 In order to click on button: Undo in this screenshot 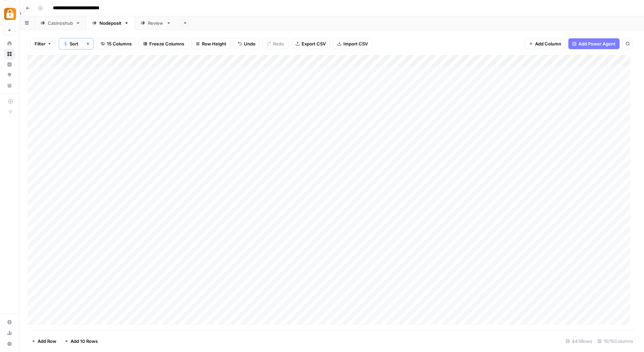, I will do `click(247, 44)`.